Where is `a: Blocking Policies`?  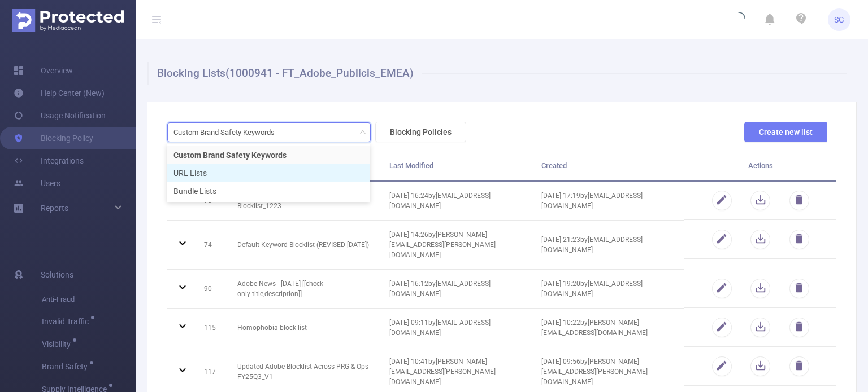 a: Blocking Policies is located at coordinates (418, 132).